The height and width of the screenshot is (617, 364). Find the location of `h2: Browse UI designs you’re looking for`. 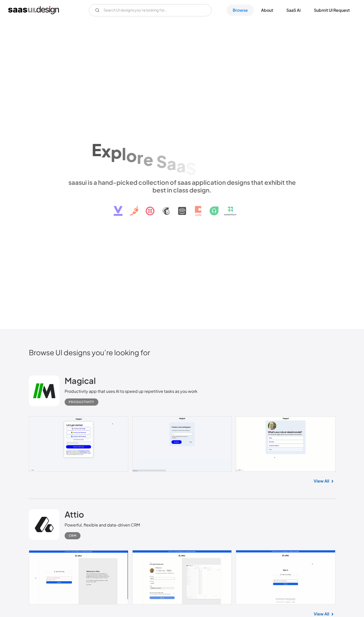

h2: Browse UI designs you’re looking for is located at coordinates (182, 352).